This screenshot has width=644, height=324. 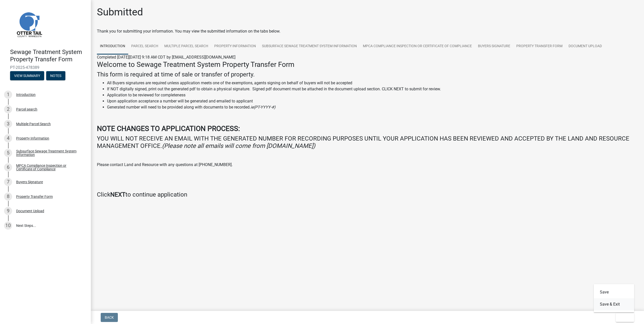 What do you see at coordinates (29, 25) in the screenshot?
I see `img: Otter Tail County, Minnesota` at bounding box center [29, 25].